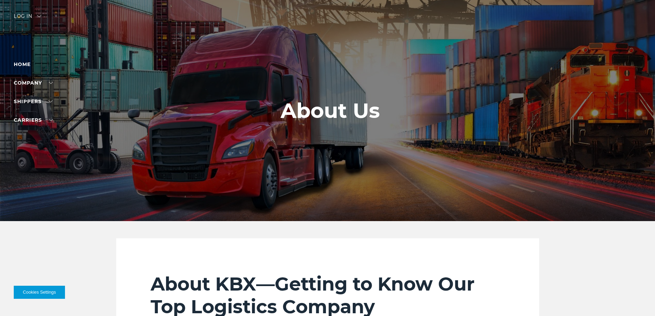 The image size is (655, 316). Describe the element at coordinates (39, 292) in the screenshot. I see `button: Cookies Settings` at that location.